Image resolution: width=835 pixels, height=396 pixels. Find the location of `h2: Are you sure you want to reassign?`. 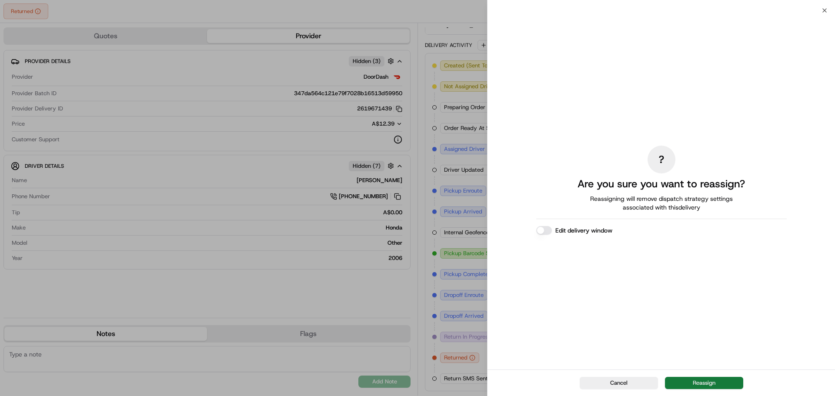

h2: Are you sure you want to reassign? is located at coordinates (661, 184).